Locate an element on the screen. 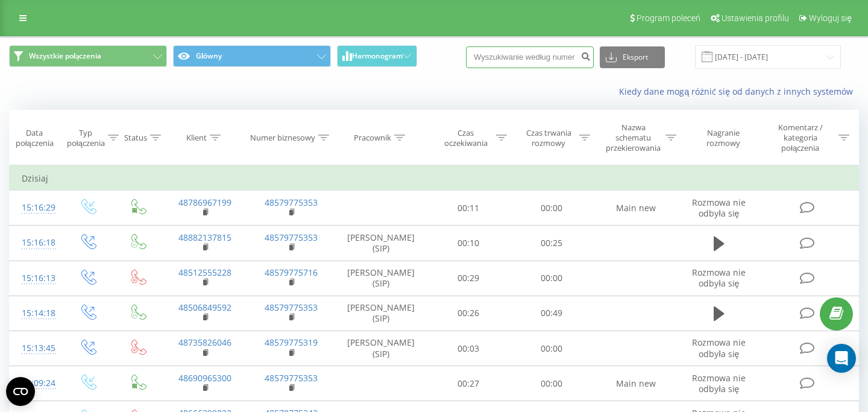  a: 48512555228 is located at coordinates (205, 272).